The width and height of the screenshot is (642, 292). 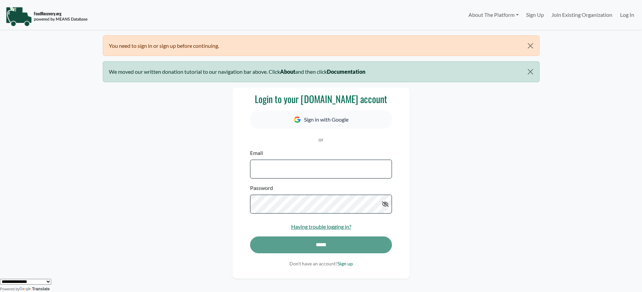 I want to click on a: Sign Up, so click(x=535, y=15).